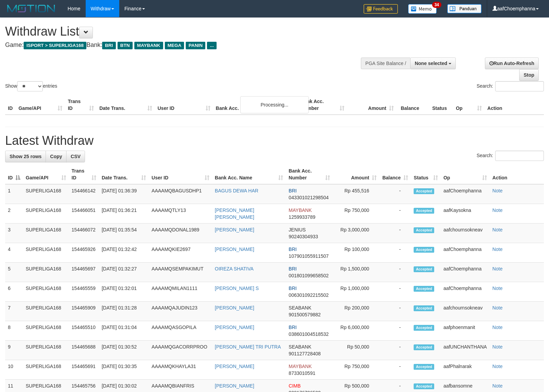 The width and height of the screenshot is (549, 392). I want to click on a: CSV, so click(76, 157).